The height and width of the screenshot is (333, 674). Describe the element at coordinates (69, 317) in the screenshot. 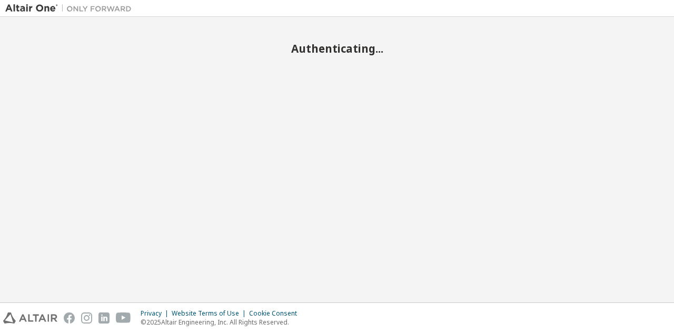

I see `img: facebook.svg` at that location.